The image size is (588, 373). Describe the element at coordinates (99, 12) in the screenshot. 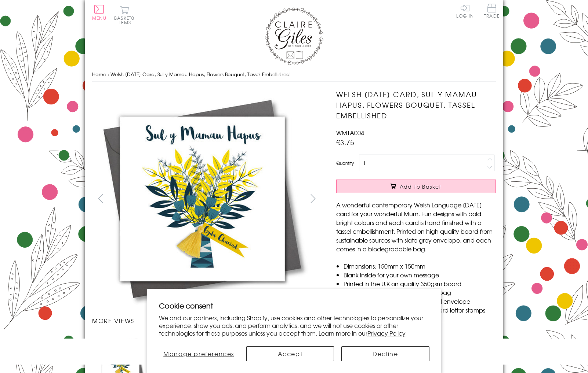

I see `button: Menu` at that location.